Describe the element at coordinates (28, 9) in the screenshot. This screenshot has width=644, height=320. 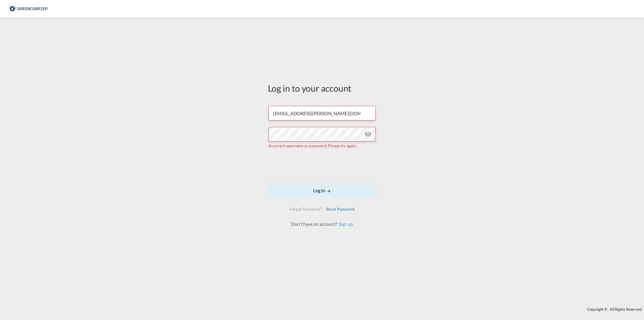
I see `img: 8cf206808afe11efa76fcd1e3d746489.png` at that location.